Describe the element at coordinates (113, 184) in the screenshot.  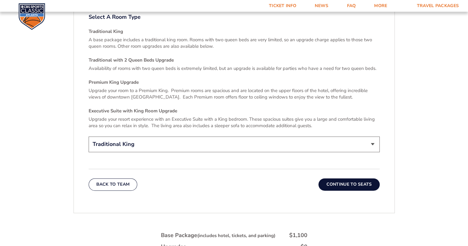
I see `button: Back To Team` at that location.